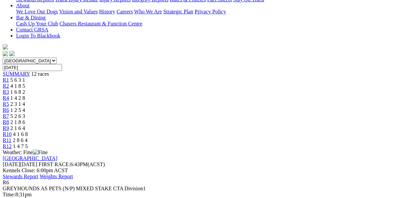 The width and height of the screenshot is (410, 198). Describe the element at coordinates (6, 86) in the screenshot. I see `span: R2` at that location.